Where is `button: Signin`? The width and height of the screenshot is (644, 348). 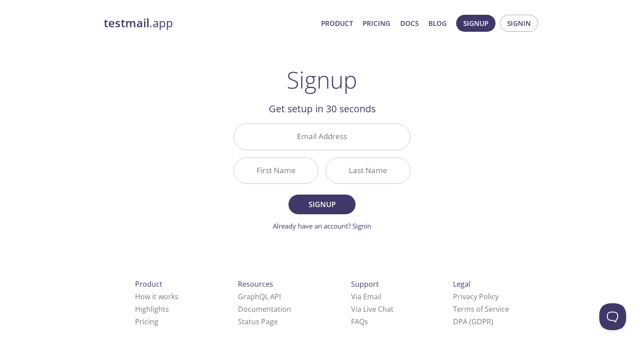 button: Signin is located at coordinates (519, 23).